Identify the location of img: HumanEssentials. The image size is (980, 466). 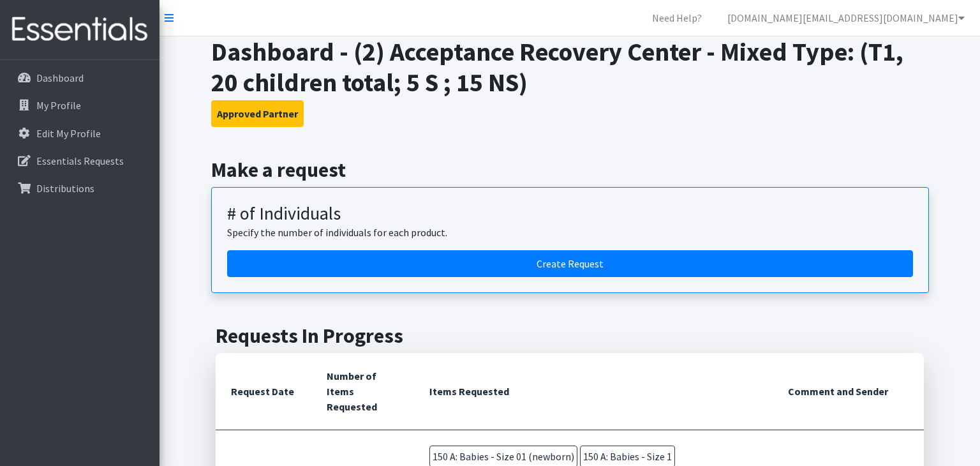
(79, 30).